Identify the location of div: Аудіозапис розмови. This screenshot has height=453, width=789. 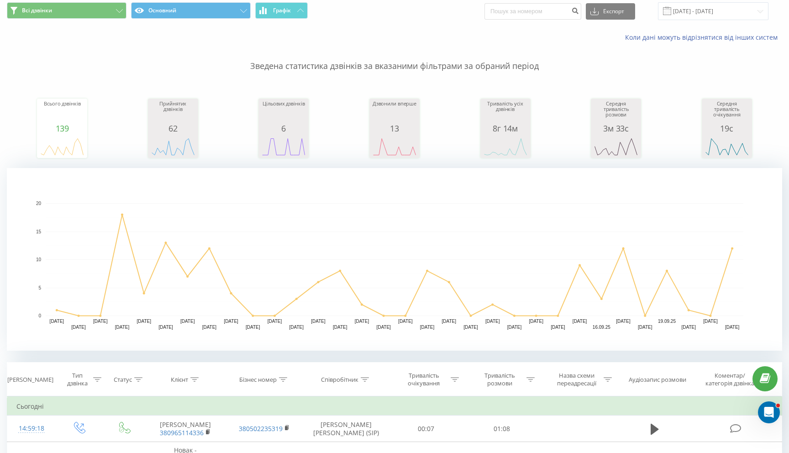
(658, 380).